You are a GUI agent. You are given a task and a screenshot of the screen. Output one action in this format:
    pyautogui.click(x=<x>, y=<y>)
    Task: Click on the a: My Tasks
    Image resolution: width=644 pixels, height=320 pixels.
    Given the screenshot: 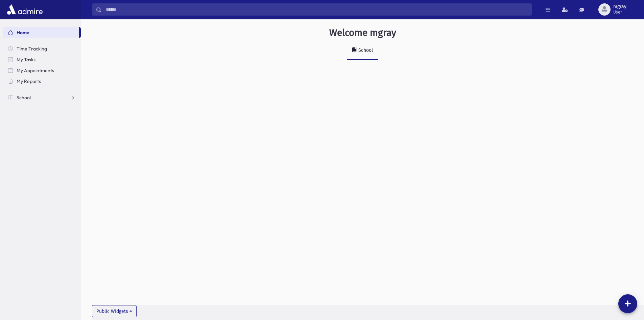 What is the action you would take?
    pyautogui.click(x=42, y=59)
    